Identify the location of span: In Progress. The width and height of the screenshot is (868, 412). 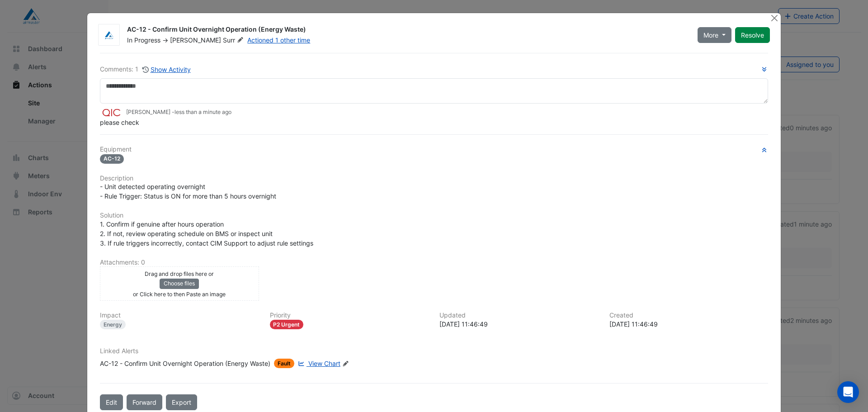
(144, 40).